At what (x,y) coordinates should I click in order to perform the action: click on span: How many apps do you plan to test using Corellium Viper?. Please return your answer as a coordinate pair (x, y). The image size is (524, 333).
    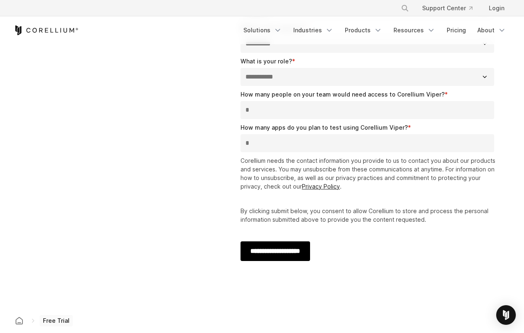
    Looking at the image, I should click on (324, 127).